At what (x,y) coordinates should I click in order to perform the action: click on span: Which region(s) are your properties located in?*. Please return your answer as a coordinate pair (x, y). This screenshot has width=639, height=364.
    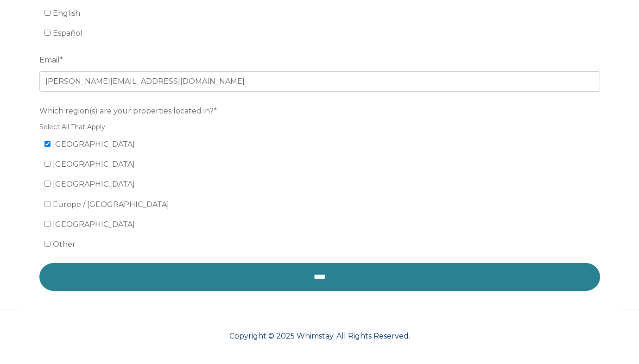
    Looking at the image, I should click on (128, 111).